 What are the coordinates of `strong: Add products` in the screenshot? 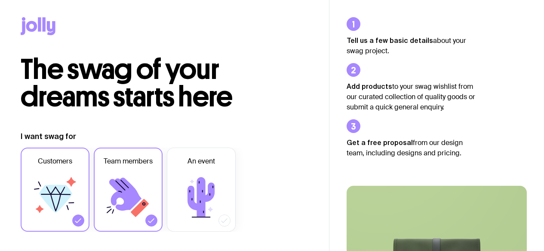 It's located at (369, 86).